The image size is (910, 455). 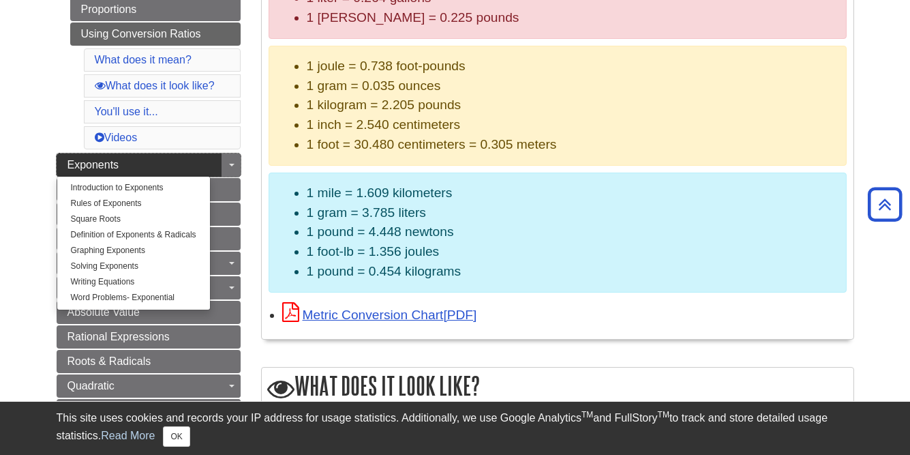 What do you see at coordinates (571, 145) in the screenshot?
I see `li: 1 foot = 30.480 centimeters = 0.305 meters` at bounding box center [571, 145].